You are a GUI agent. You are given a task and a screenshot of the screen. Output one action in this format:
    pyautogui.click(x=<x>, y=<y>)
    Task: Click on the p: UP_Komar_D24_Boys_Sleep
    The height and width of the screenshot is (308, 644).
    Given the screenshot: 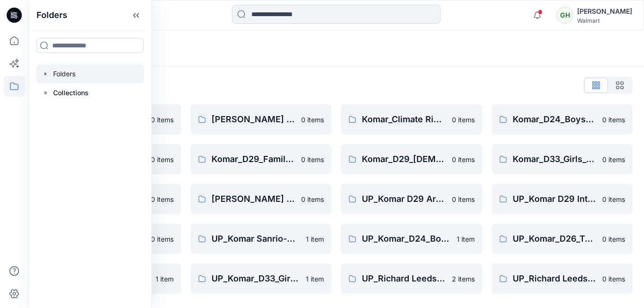 What is the action you would take?
    pyautogui.click(x=406, y=239)
    